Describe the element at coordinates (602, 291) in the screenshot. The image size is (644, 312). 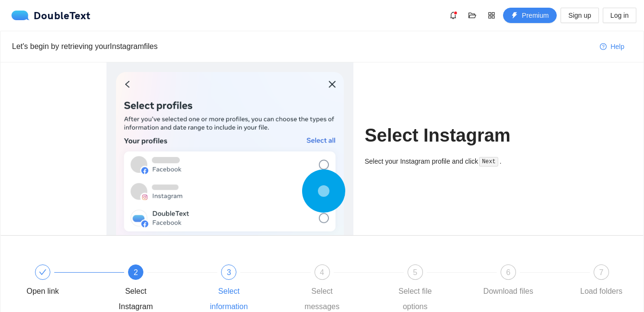
I see `div: Load folders` at that location.